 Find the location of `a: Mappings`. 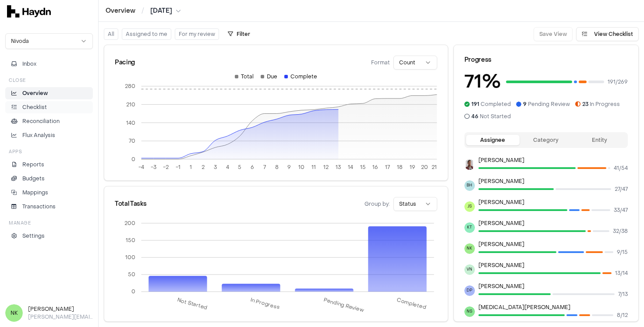

a: Mappings is located at coordinates (49, 193).